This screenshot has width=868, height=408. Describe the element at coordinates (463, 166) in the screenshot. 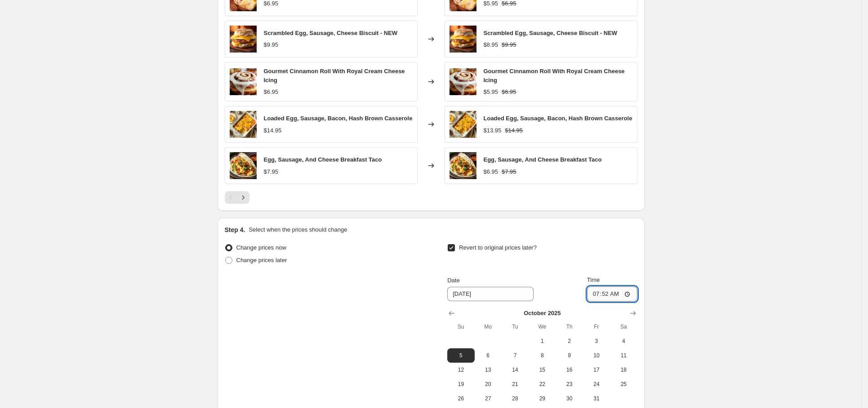

I see `img: Egg_Sausage_And_Cheese_Breakfast_Taco_80x.png` at that location.